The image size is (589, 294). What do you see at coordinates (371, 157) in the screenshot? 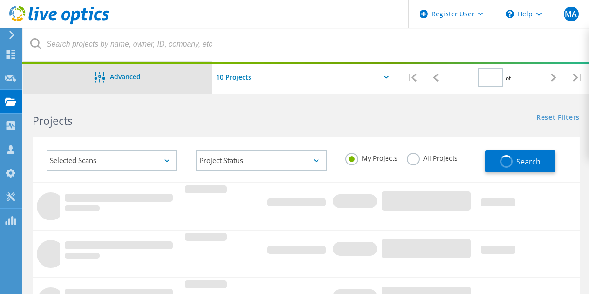
I see `label: My Projects` at bounding box center [371, 157].